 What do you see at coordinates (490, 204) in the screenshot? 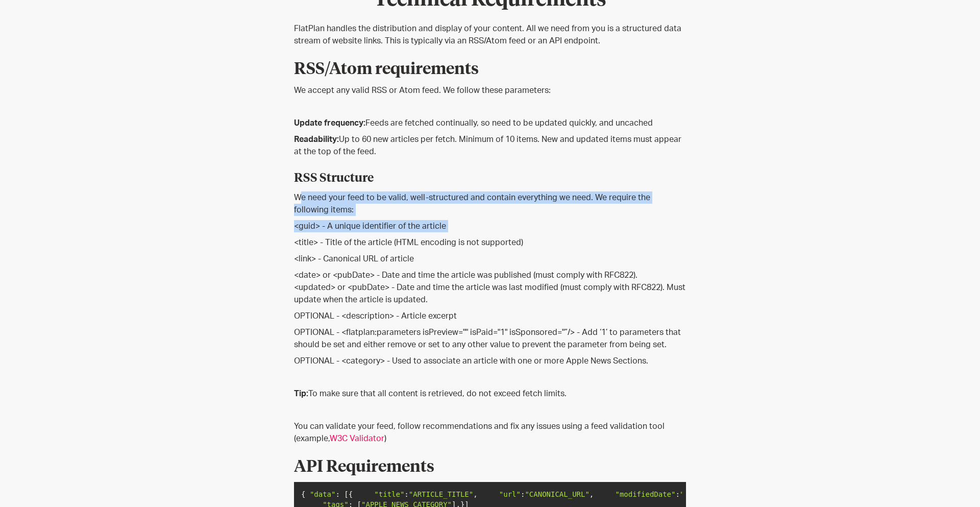
I see `p: We need your feed to be valid, well-structured and contain everything we need. We require the fol...` at bounding box center [490, 204].